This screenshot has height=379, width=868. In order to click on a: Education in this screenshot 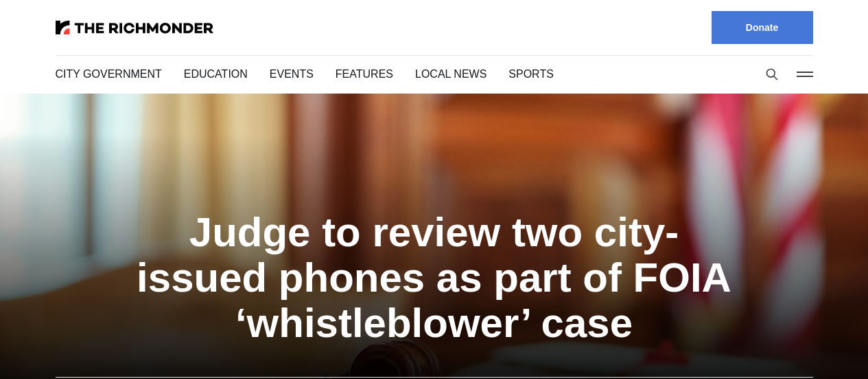, I will do `click(212, 74)`.